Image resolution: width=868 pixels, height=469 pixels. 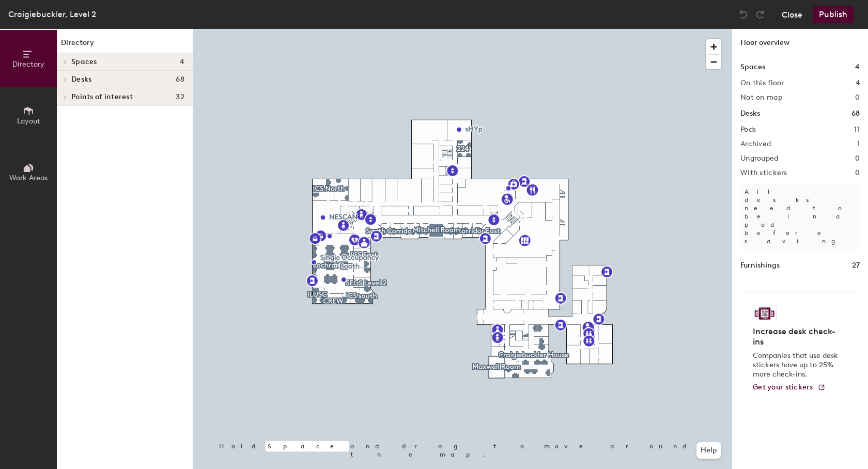 I want to click on span: Spaces, so click(x=84, y=62).